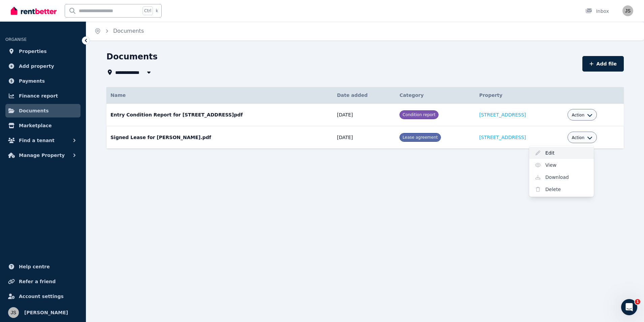  I want to click on a: Properties, so click(43, 51).